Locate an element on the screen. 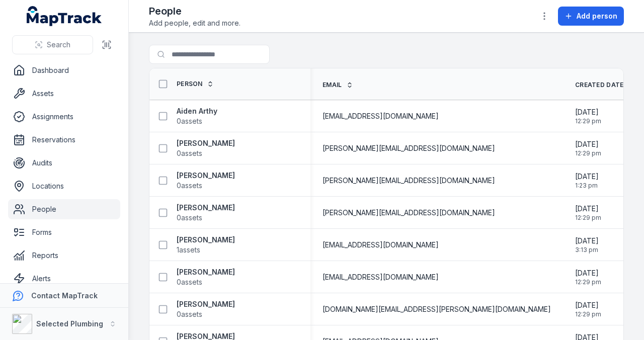  strong: Contact MapTrack is located at coordinates (64, 295).